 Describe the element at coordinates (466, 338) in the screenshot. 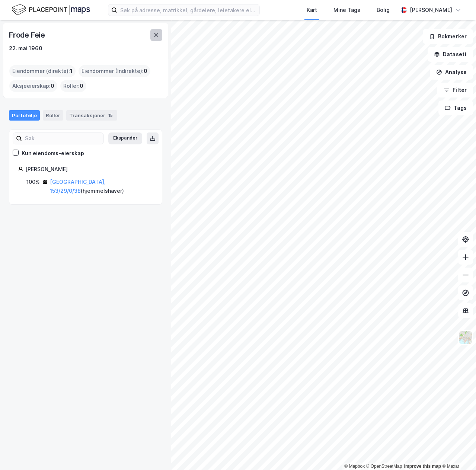

I see `img: Z` at that location.